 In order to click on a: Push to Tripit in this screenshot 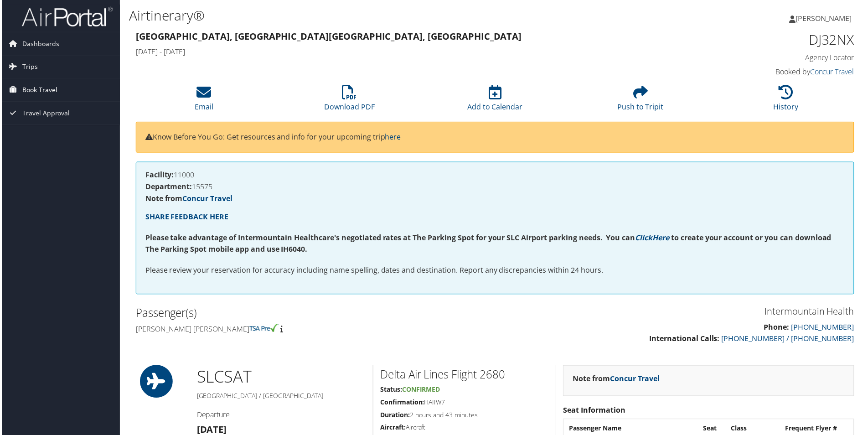, I will do `click(641, 101)`.